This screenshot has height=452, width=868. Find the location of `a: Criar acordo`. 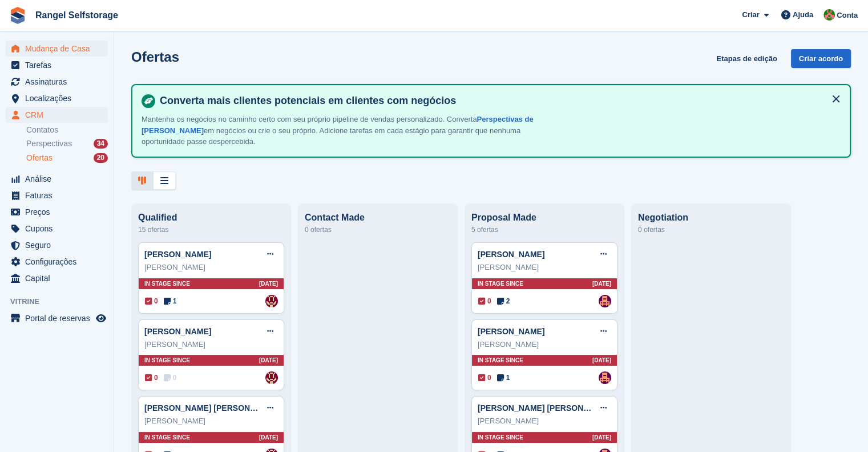

a: Criar acordo is located at coordinates (821, 58).